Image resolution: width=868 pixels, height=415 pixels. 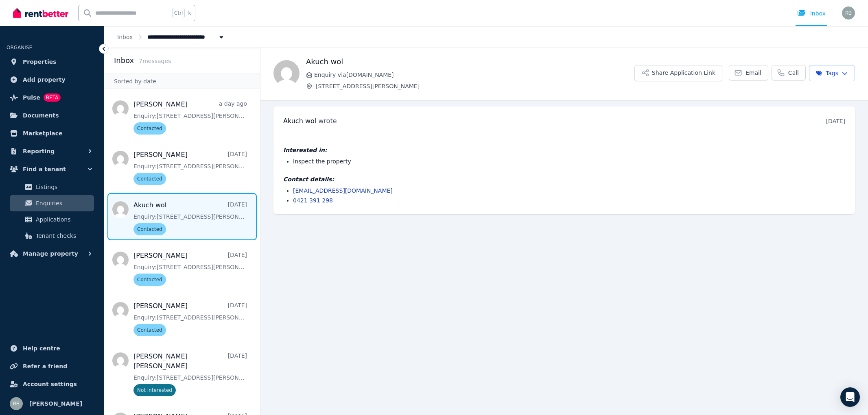 I want to click on button: Tags, so click(x=831, y=73).